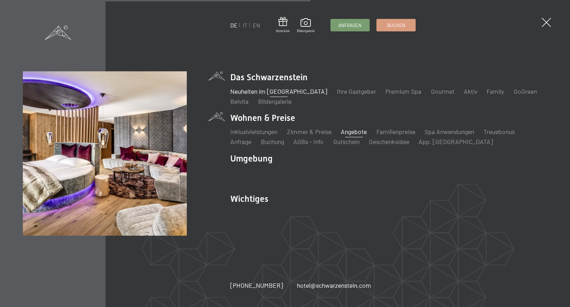 The image size is (570, 307). What do you see at coordinates (283, 31) in the screenshot?
I see `span: Gutschein` at bounding box center [283, 31].